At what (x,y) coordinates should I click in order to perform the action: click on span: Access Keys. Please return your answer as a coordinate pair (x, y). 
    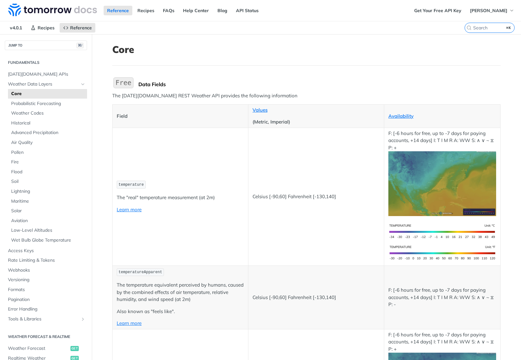
    Looking at the image, I should click on (47, 251).